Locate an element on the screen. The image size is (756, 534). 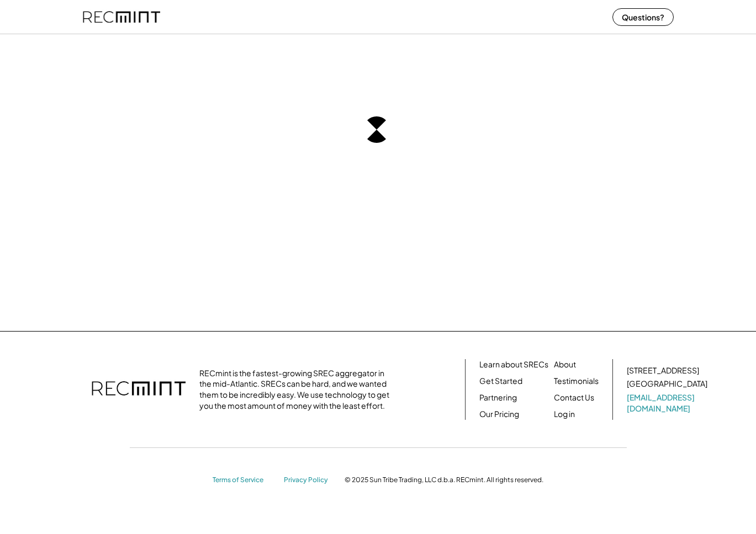
a: Learn about SRECs is located at coordinates (513, 364).